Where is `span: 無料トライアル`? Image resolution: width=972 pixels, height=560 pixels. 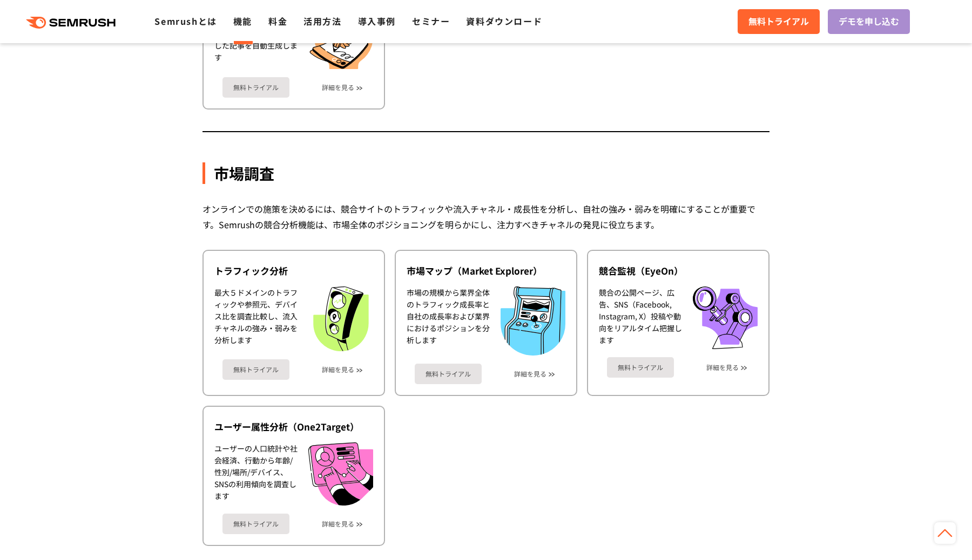
span: 無料トライアル is located at coordinates (779, 22).